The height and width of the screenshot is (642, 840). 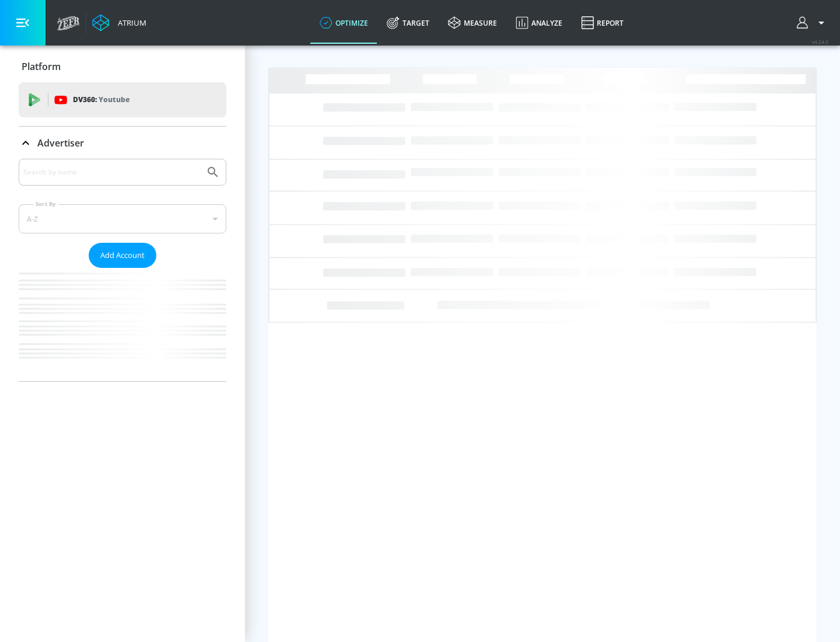 I want to click on div: A-Z, so click(x=123, y=219).